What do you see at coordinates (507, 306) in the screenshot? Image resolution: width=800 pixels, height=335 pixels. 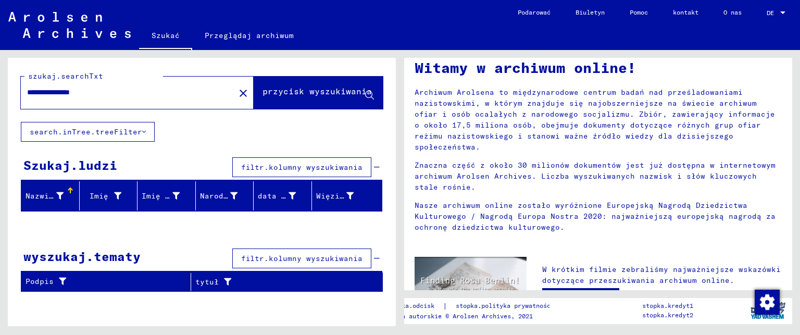 I see `a: stopka.polityka prywatności` at bounding box center [507, 306].